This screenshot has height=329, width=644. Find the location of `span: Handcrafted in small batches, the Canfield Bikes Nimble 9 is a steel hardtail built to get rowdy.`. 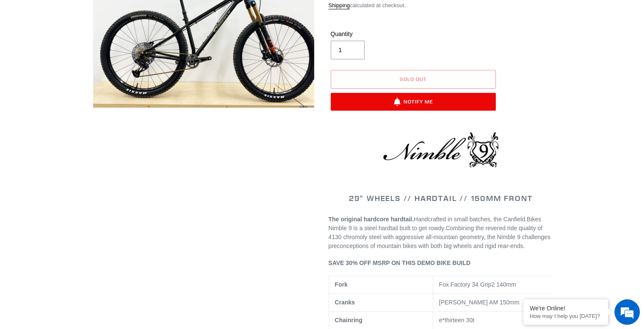

span: Handcrafted in small batches, the Canfield Bikes Nimble 9 is a steel hardtail built to get rowdy. is located at coordinates (435, 223).